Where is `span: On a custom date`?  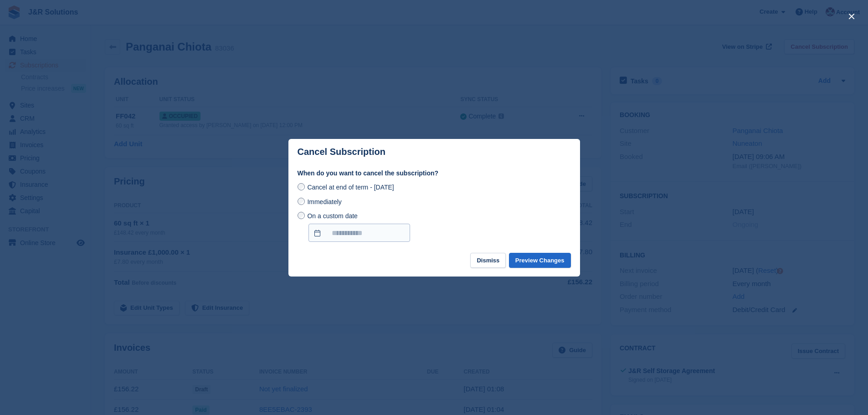
span: On a custom date is located at coordinates (332, 216).